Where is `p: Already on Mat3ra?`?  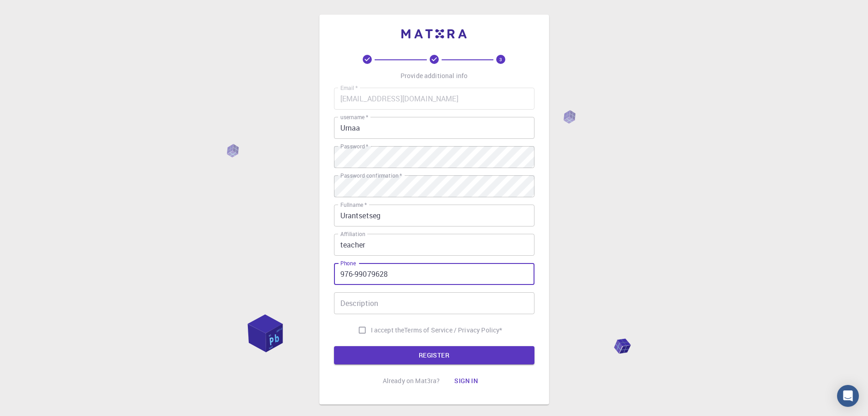
p: Already on Mat3ra? is located at coordinates (412, 380).